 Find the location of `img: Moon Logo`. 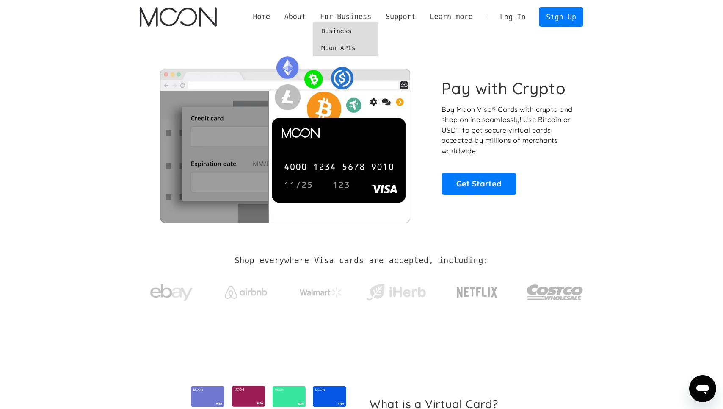

img: Moon Logo is located at coordinates (178, 17).